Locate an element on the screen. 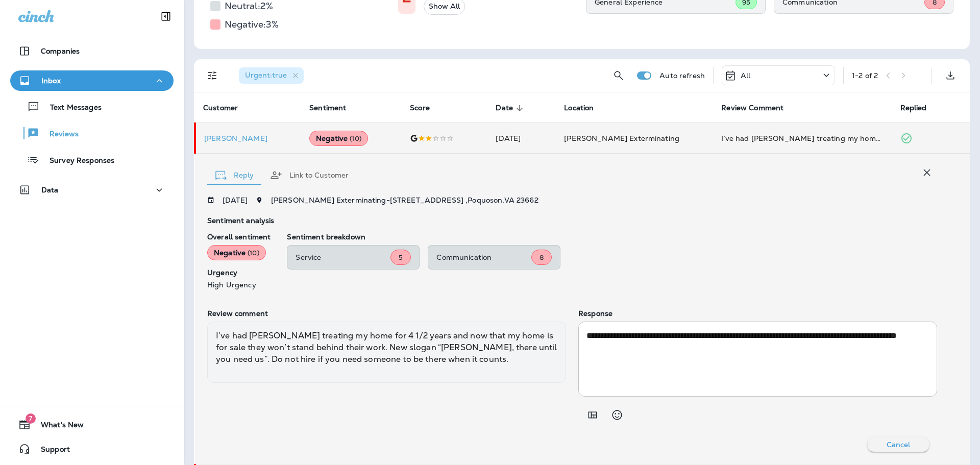 The image size is (980, 465). p: Survey Responses is located at coordinates (77, 161).